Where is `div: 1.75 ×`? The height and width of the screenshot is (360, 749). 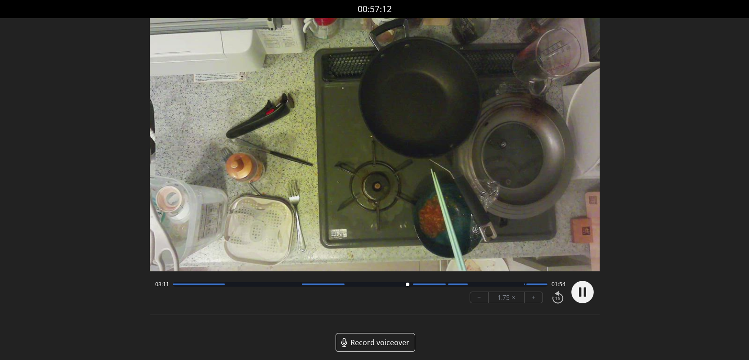 div: 1.75 × is located at coordinates (506, 297).